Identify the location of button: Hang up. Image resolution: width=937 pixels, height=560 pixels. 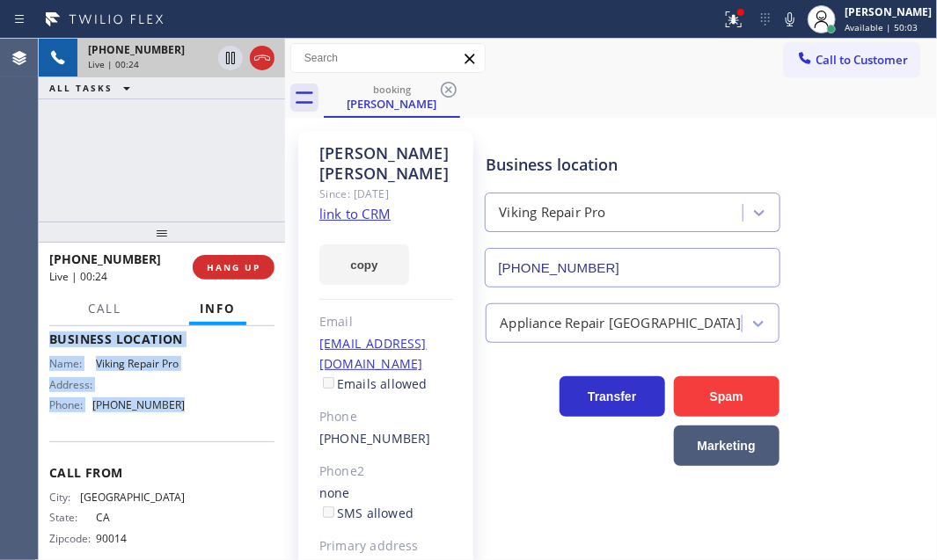
(263, 58).